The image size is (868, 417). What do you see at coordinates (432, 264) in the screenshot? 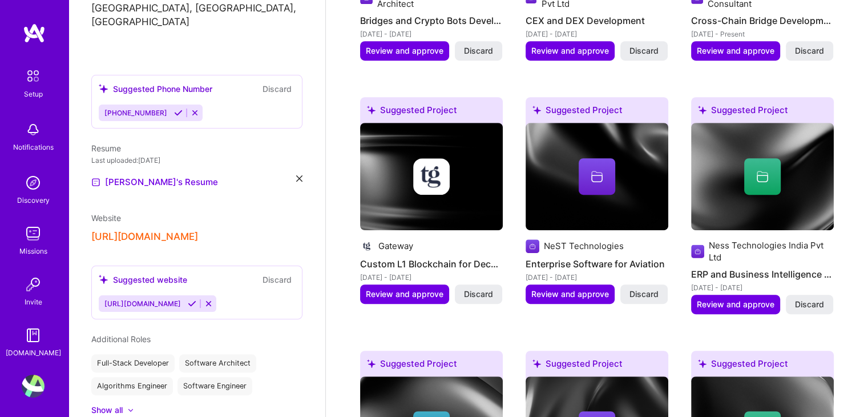
I see `h4: Custom L1 Blockchain for Decentralized Storage` at bounding box center [432, 264].